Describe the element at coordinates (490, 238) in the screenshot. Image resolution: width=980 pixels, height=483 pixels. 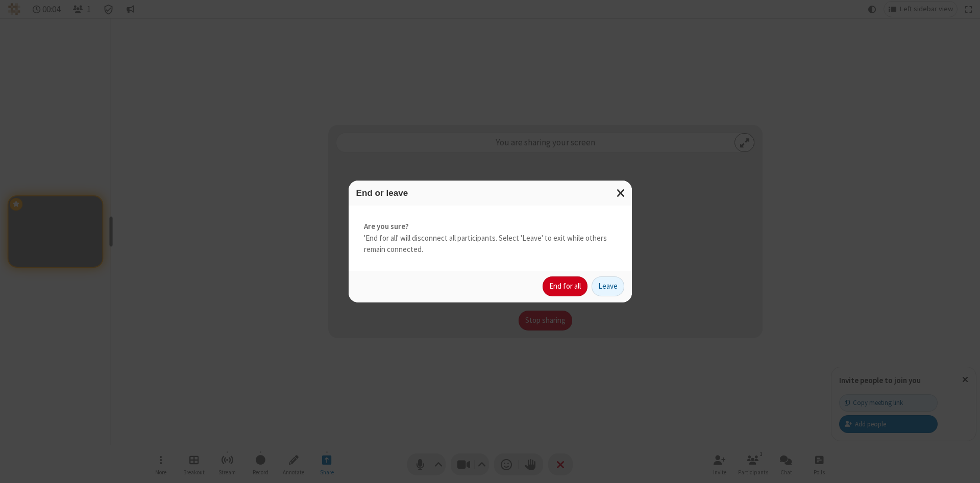
I see `div: 'End for all' will disconnect all participants. Select 'Leave' to exit while others remain connec...` at that location.